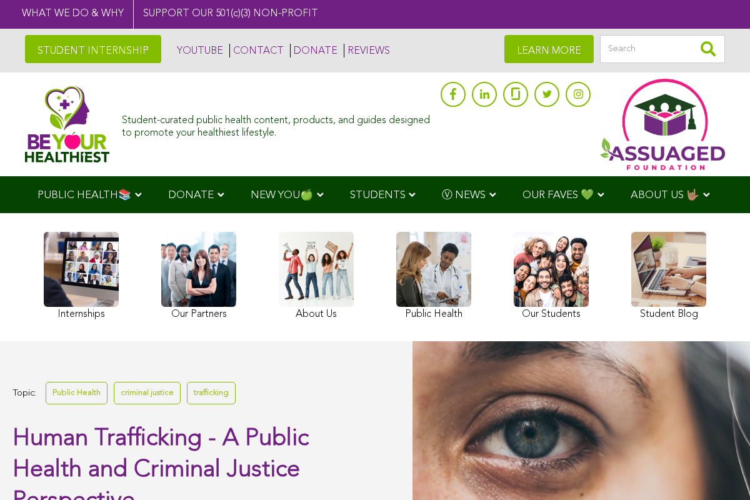 The height and width of the screenshot is (500, 750). I want to click on a: STUDENT INTERNSHIP, so click(93, 49).